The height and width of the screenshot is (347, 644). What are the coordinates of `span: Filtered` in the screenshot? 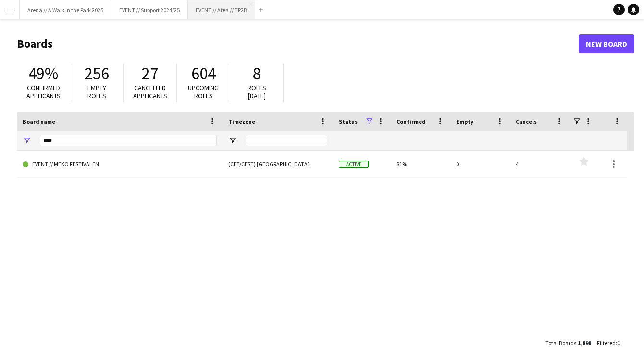 It's located at (606, 343).